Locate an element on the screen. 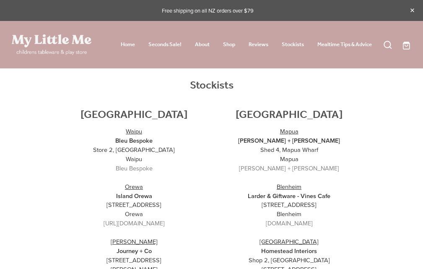 The height and width of the screenshot is (269, 423). a: Shop is located at coordinates (229, 44).